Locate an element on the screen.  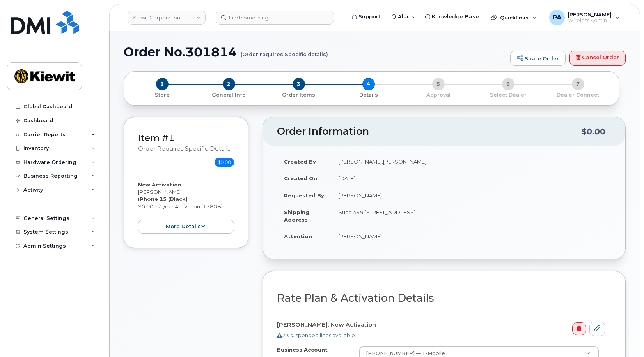
small: Order requires Specific details is located at coordinates (184, 149).